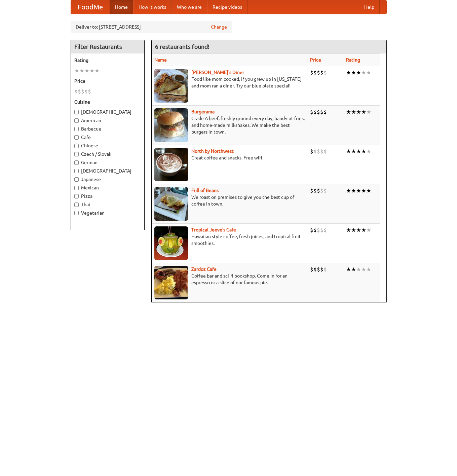 The image size is (457, 476). Describe the element at coordinates (76, 180) in the screenshot. I see `input: Japanese` at that location.